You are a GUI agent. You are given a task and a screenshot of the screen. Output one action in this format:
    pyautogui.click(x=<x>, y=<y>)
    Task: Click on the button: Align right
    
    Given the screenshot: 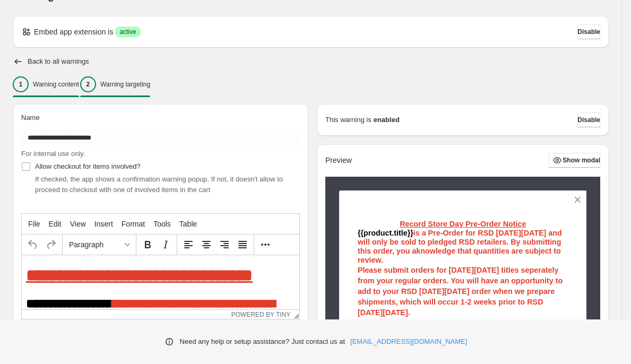 What is the action you would take?
    pyautogui.click(x=225, y=244)
    